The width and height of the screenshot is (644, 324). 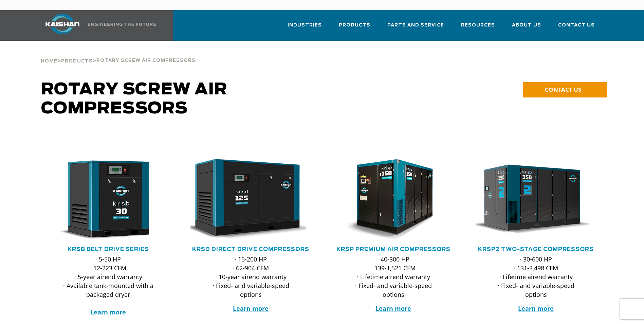 I want to click on span: Resources, so click(x=478, y=25).